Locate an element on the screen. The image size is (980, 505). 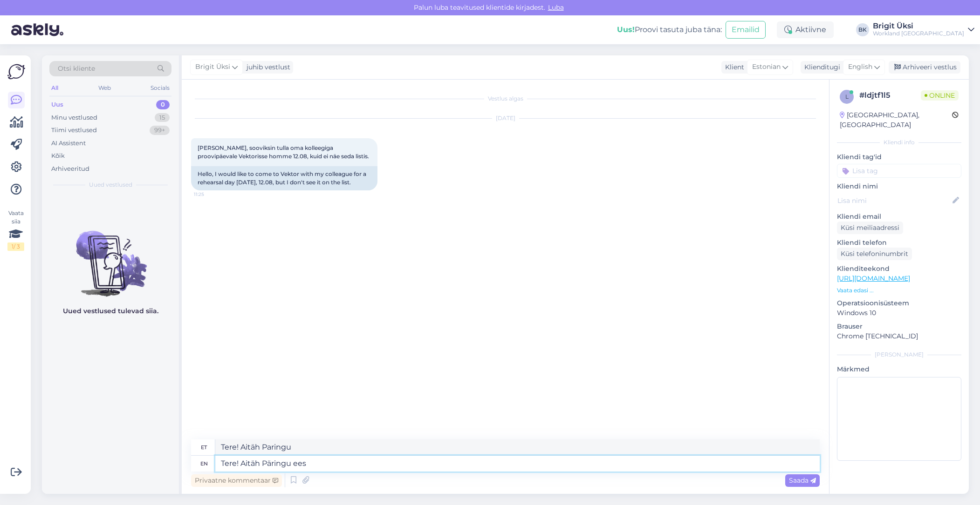
p: Uued vestlused tulevad siia. is located at coordinates (110, 311).